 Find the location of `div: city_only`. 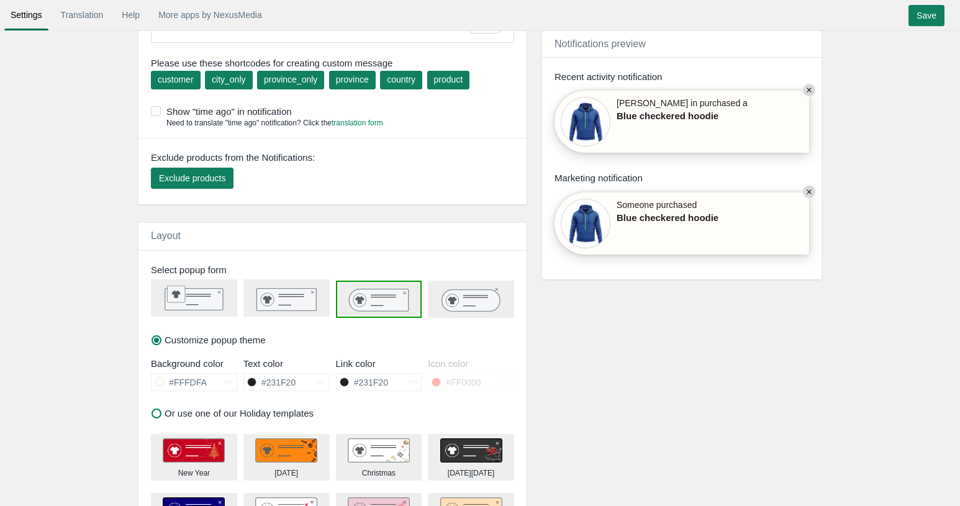

div: city_only is located at coordinates (229, 79).